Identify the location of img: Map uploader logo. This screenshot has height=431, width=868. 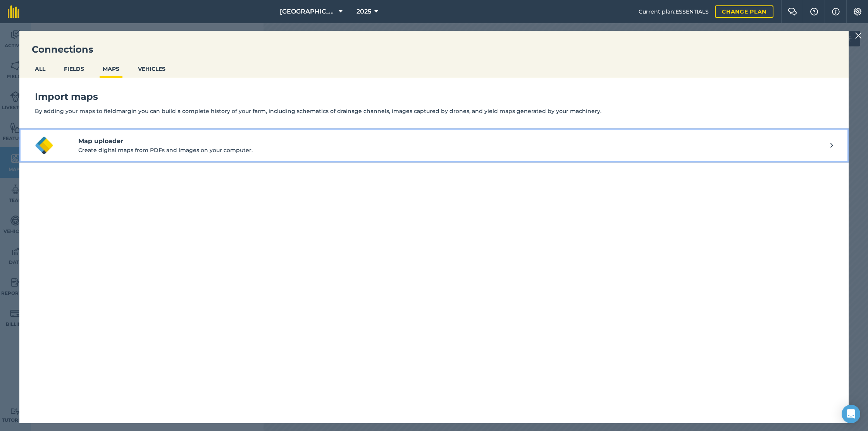
(44, 146).